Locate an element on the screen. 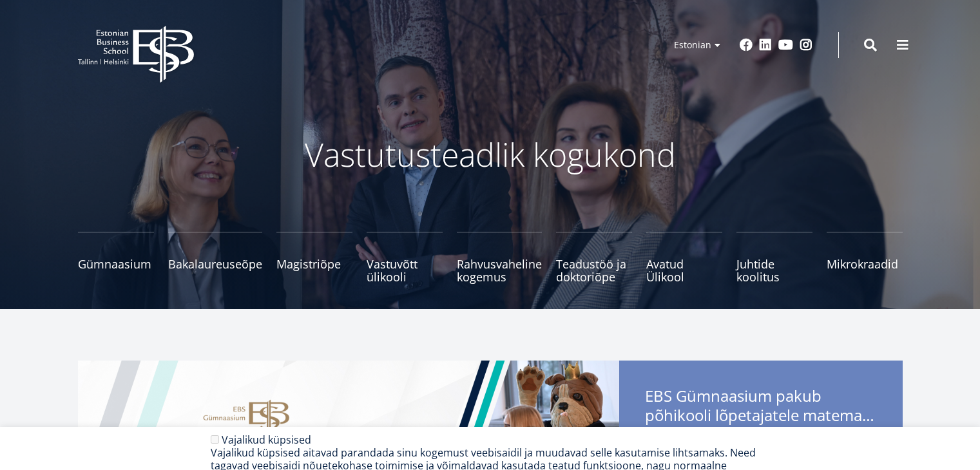  span: Vastuvõtt ülikooli is located at coordinates (405, 271).